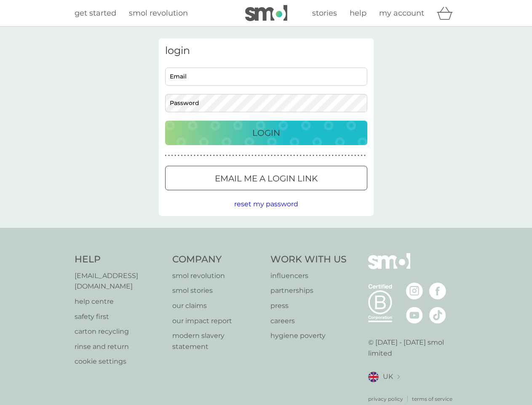 The width and height of the screenshot is (532, 405). Describe the element at coordinates (308, 306) in the screenshot. I see `a: press` at that location.